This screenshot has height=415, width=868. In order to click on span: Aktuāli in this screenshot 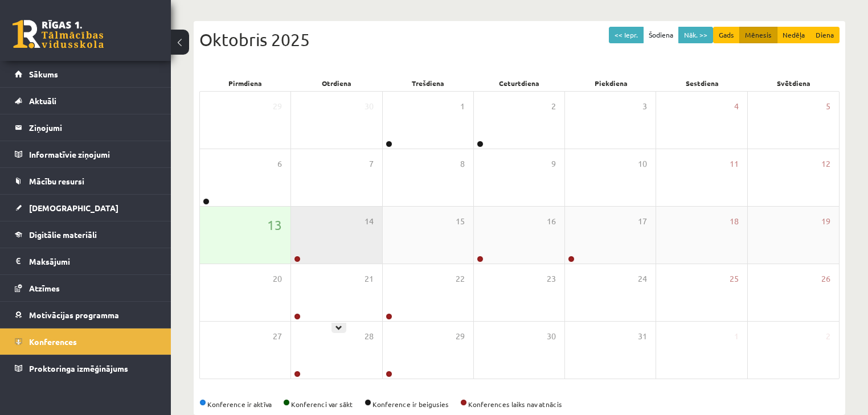, I will do `click(42, 101)`.